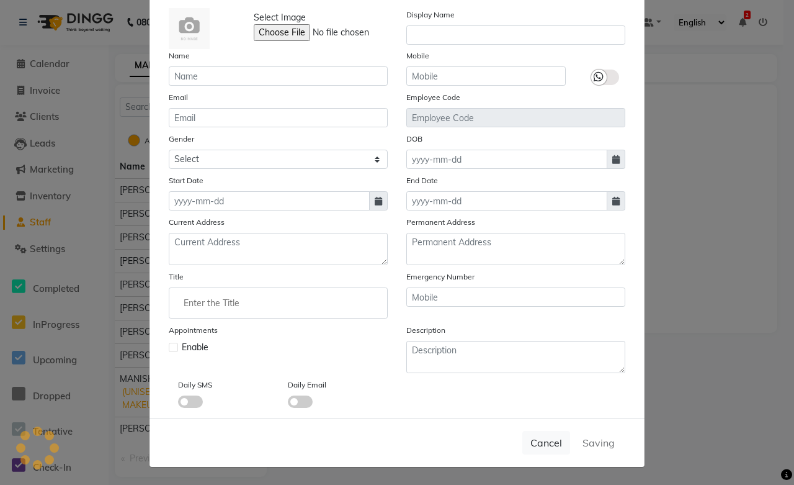 The height and width of the screenshot is (485, 794). I want to click on label: End Date, so click(422, 181).